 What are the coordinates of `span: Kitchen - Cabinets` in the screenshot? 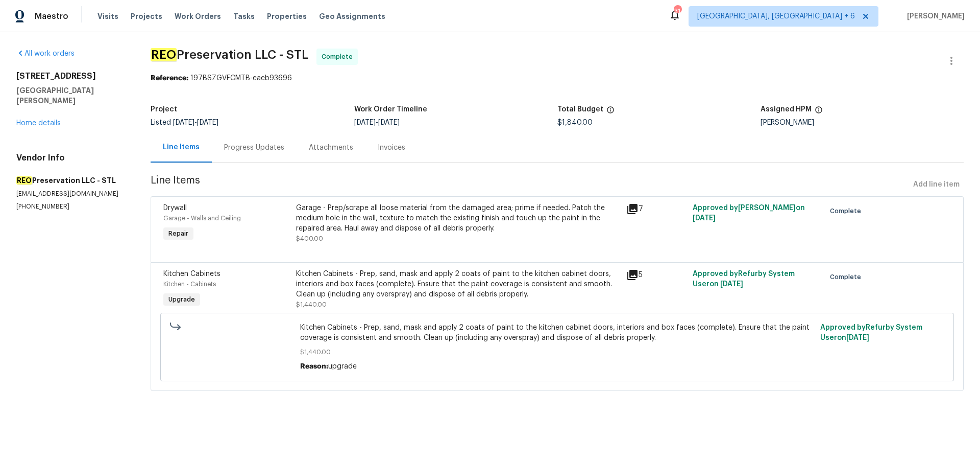 It's located at (190, 284).